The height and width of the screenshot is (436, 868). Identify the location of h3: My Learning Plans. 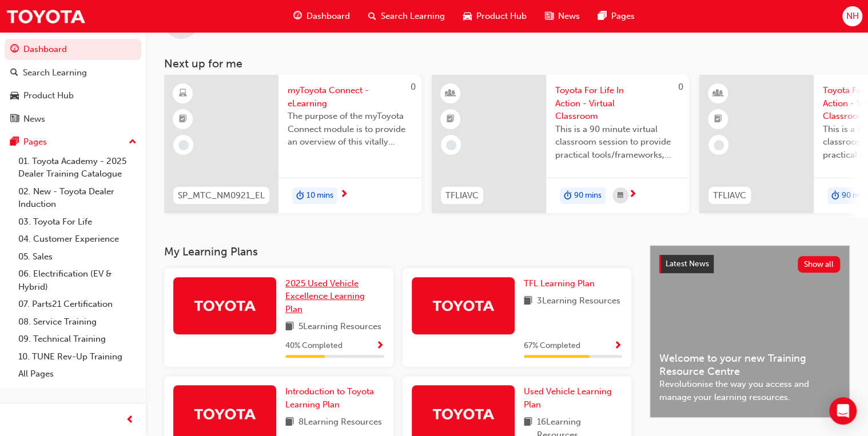
(397, 251).